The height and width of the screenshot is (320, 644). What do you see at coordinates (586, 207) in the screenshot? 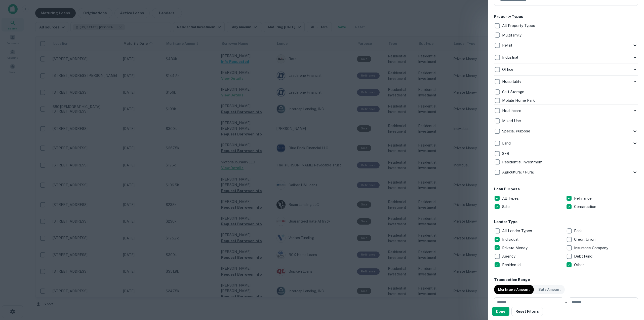
I see `p: Construction` at bounding box center [586, 207].